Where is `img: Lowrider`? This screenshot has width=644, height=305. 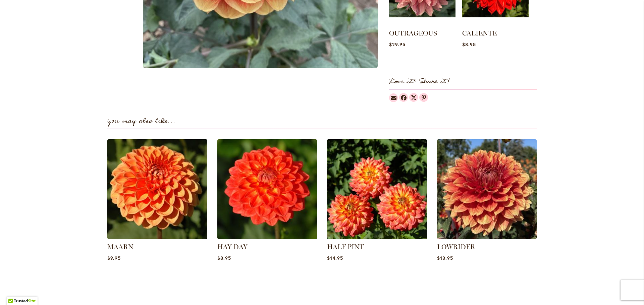
img: Lowrider is located at coordinates (486, 189).